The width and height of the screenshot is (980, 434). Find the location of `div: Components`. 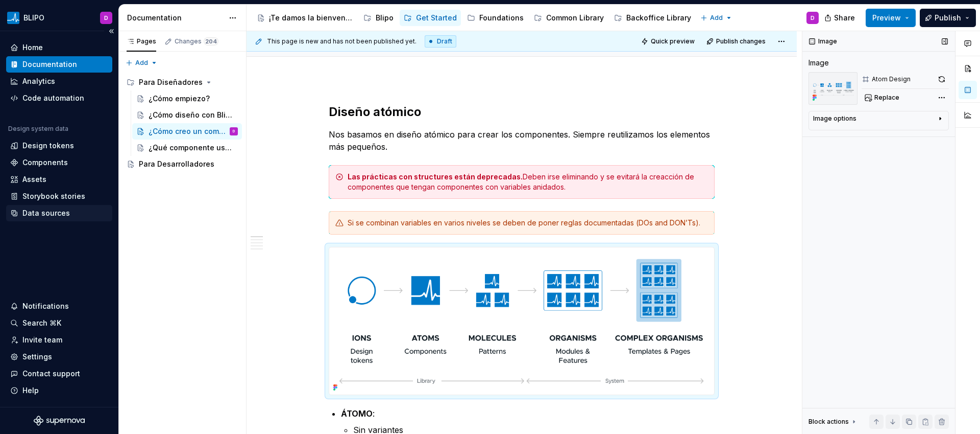

div: Components is located at coordinates (45, 163).